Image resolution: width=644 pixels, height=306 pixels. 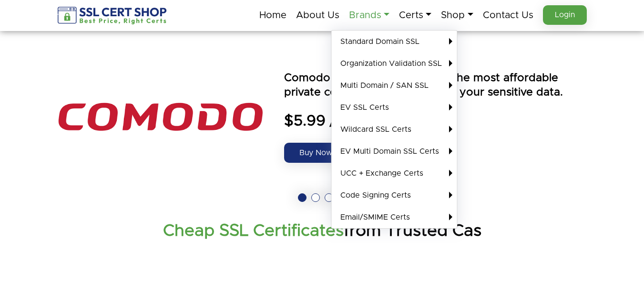 I want to click on a: Standard Domain SSL, so click(x=394, y=42).